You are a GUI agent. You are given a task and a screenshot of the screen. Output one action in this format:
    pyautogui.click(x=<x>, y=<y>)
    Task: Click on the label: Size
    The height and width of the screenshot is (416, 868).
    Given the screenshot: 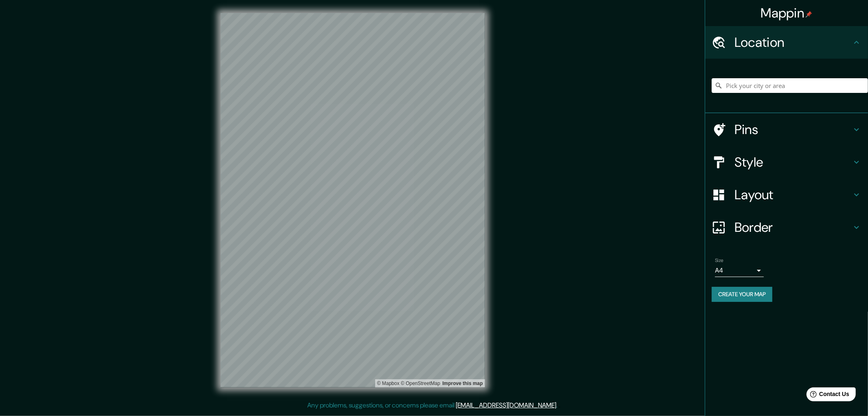 What is the action you would take?
    pyautogui.click(x=719, y=260)
    